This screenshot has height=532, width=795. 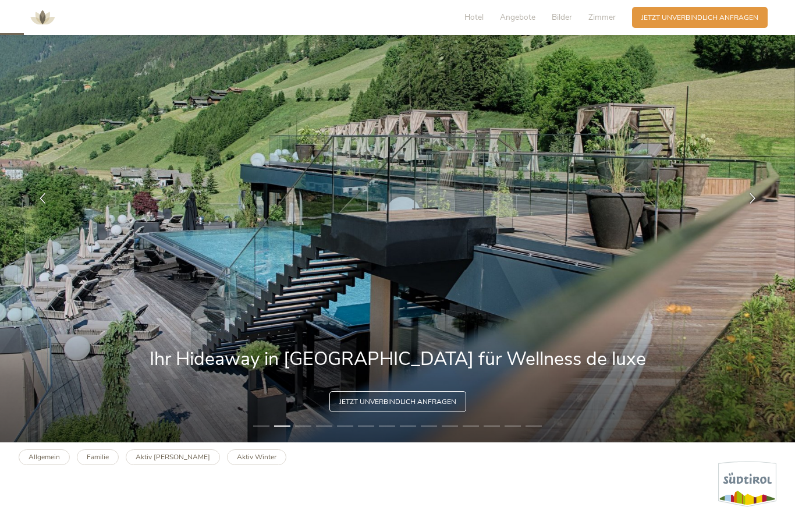 What do you see at coordinates (747, 484) in the screenshot?
I see `img: Südtirol` at bounding box center [747, 484].